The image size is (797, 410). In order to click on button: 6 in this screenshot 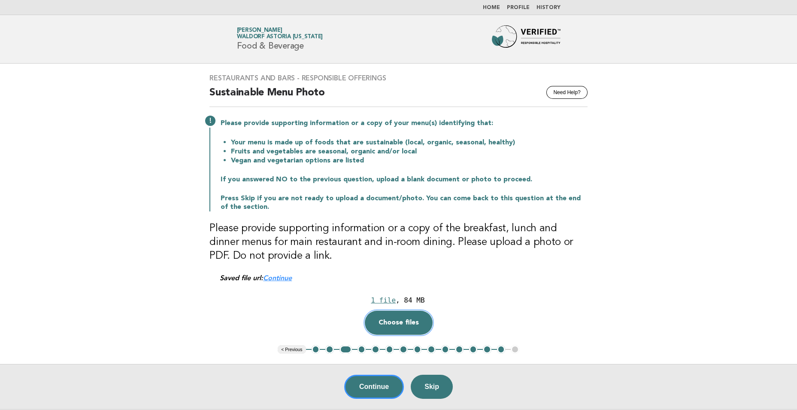, I will do `click(390, 349)`.